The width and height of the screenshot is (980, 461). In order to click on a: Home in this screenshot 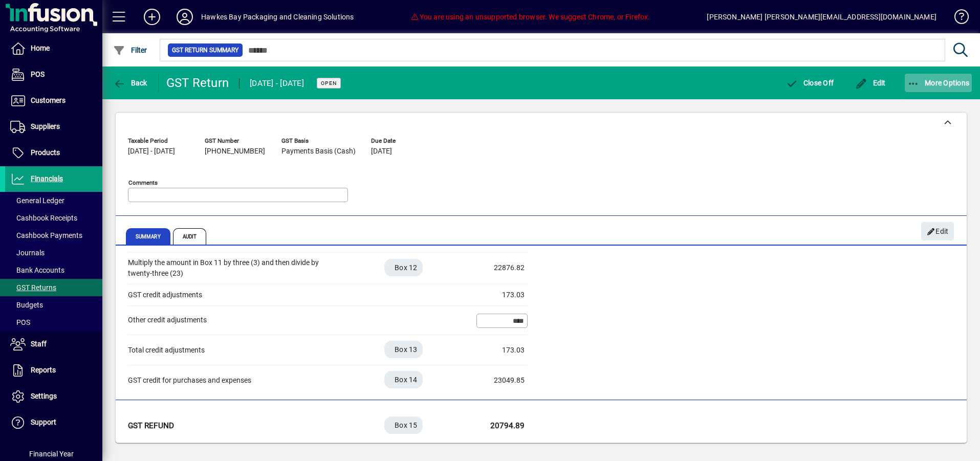, I will do `click(54, 49)`.